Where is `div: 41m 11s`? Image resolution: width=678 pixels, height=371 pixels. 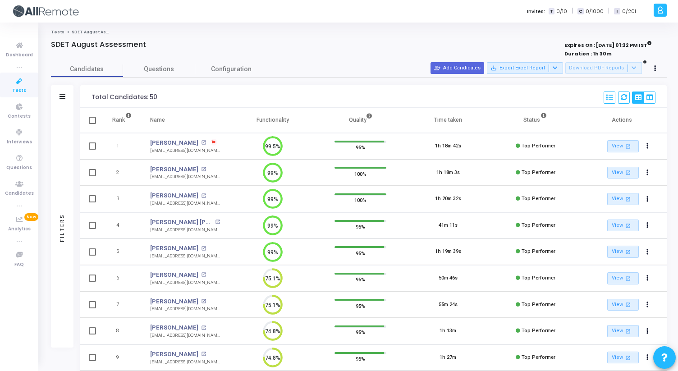
div: 41m 11s is located at coordinates (448, 225).